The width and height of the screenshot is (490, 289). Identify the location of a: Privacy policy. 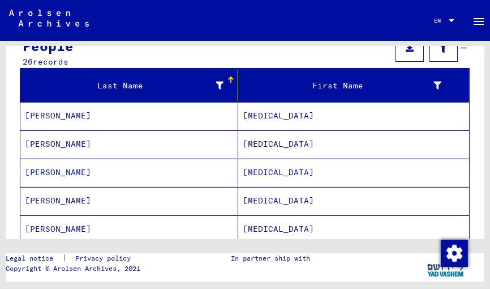
(105, 258).